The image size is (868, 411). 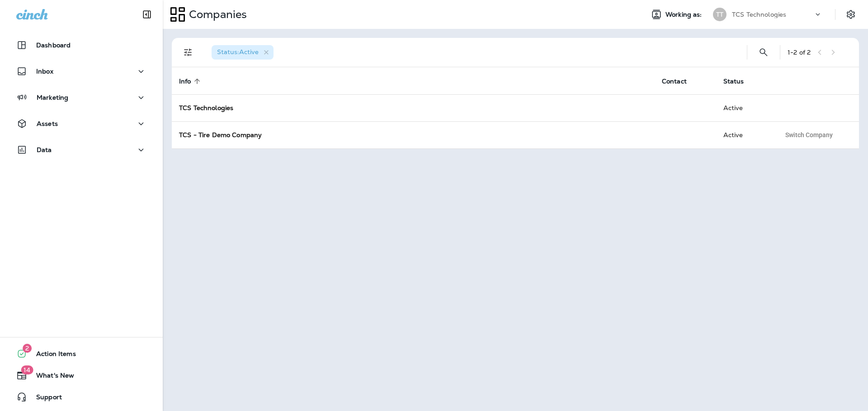 I want to click on p: Dashboard, so click(x=53, y=45).